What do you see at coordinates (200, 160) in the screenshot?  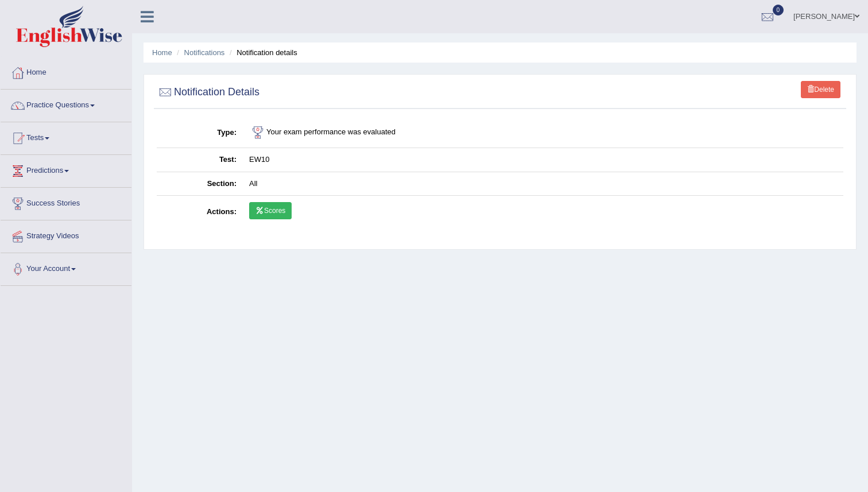 I see `th: Test` at bounding box center [200, 160].